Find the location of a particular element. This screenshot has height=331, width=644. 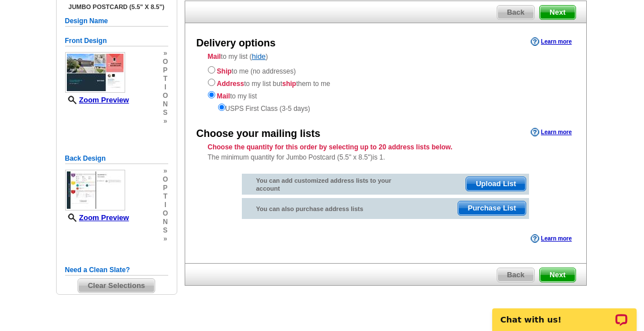

span: Purchase List is located at coordinates (492, 208).